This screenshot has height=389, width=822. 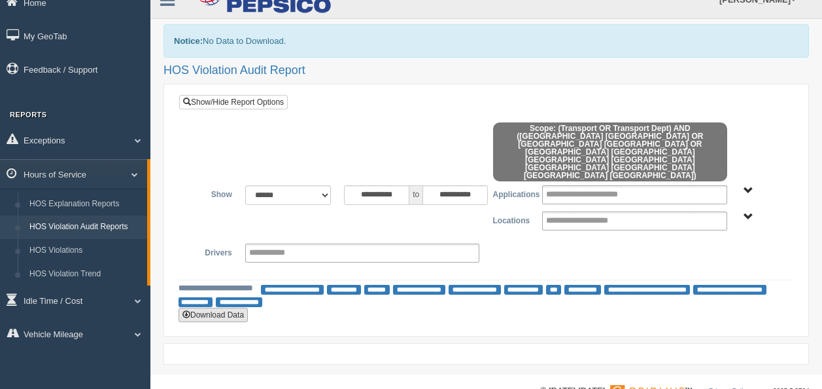 What do you see at coordinates (416, 195) in the screenshot?
I see `span: to` at bounding box center [416, 195].